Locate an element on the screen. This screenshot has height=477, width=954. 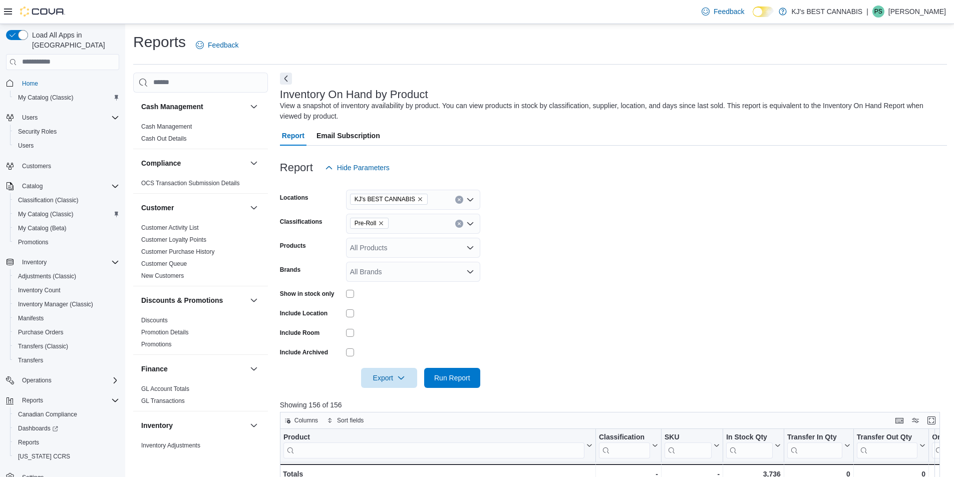
p: KJ's BEST CANNABIS is located at coordinates (827, 12).